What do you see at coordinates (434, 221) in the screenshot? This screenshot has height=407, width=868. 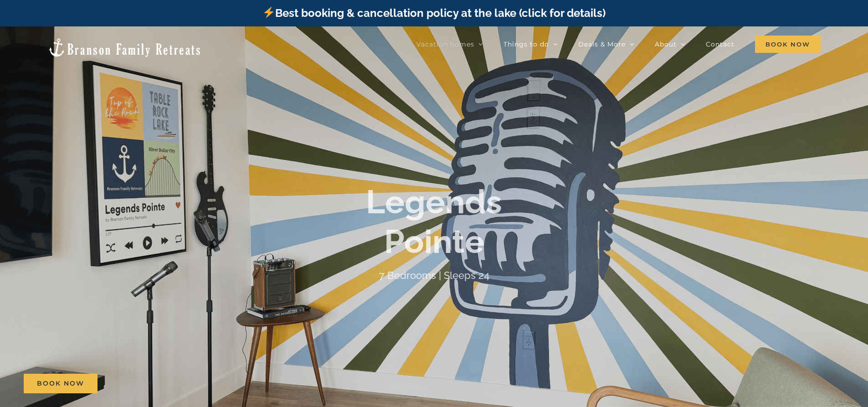 I see `b: Legends Pointe` at bounding box center [434, 221].